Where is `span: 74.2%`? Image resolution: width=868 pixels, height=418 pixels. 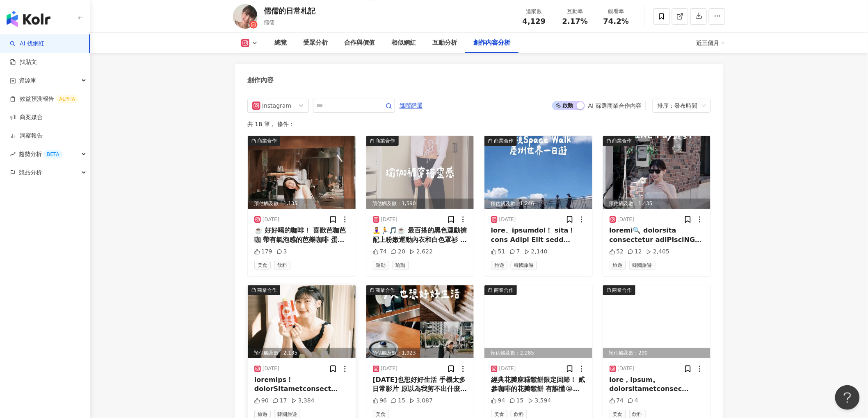 span: 74.2% is located at coordinates (616, 21).